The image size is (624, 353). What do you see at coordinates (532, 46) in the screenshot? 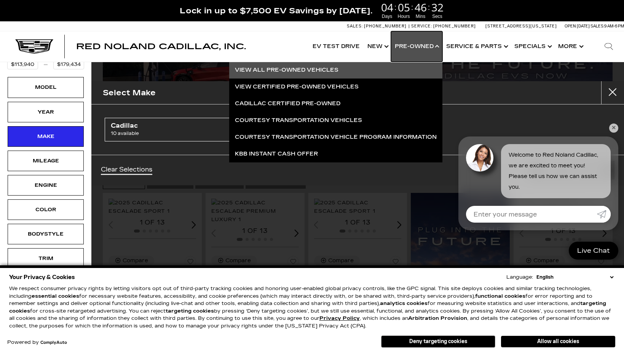
I see `a: Specials` at bounding box center [532, 46].